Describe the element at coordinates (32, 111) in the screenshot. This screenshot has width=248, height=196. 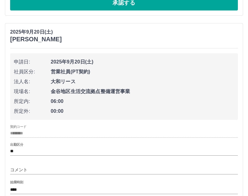
I see `span: 所定外:` at that location.